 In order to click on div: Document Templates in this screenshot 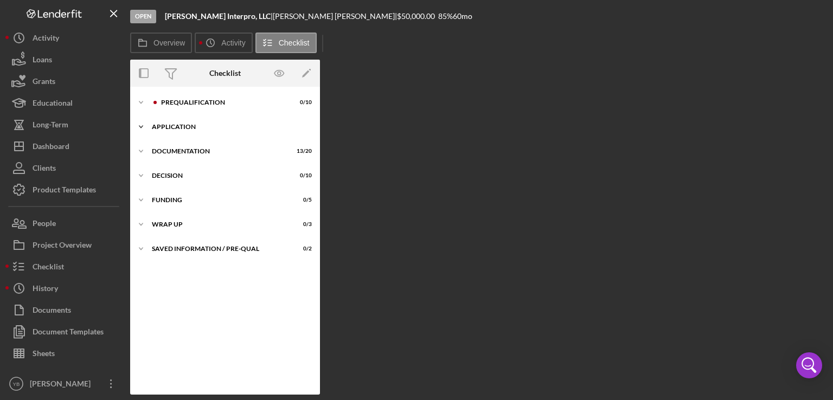, I will do `click(68, 333)`.